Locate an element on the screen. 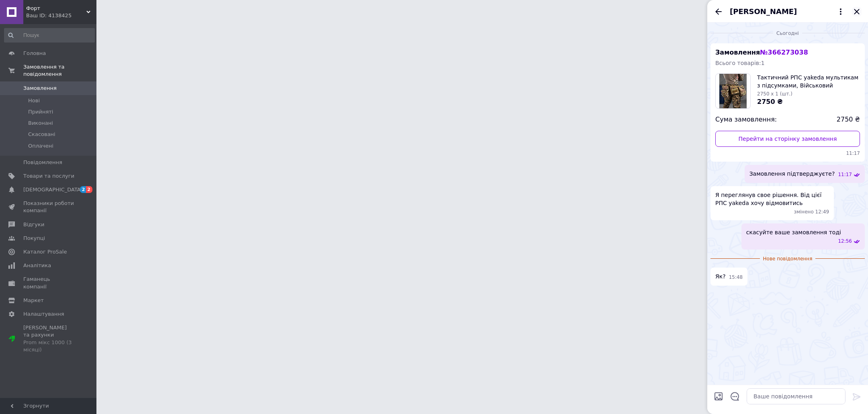  div: Prom мікс 1000 (3 місяці) is located at coordinates (49, 346).